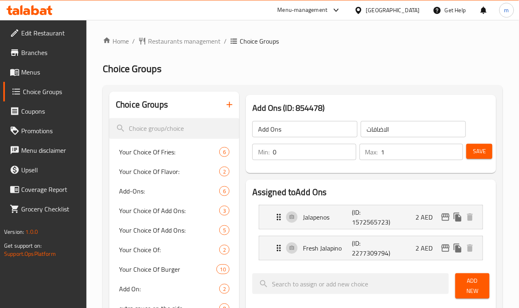 Image resolution: width=519 pixels, height=308 pixels. What do you see at coordinates (184, 41) in the screenshot?
I see `span: Restaurants management` at bounding box center [184, 41].